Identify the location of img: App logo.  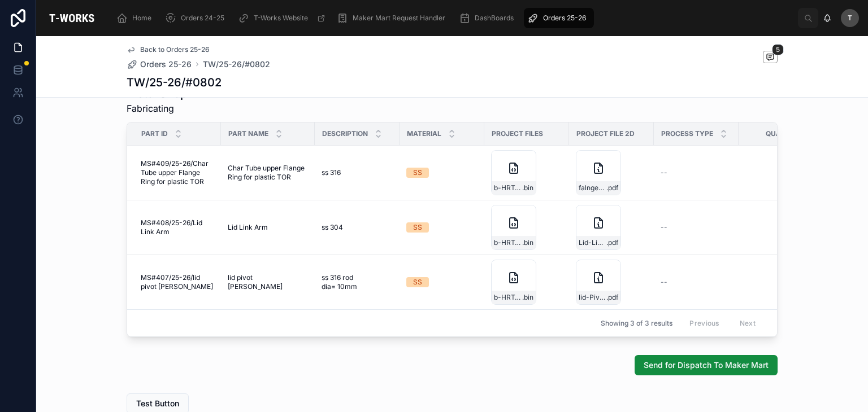
(72, 18).